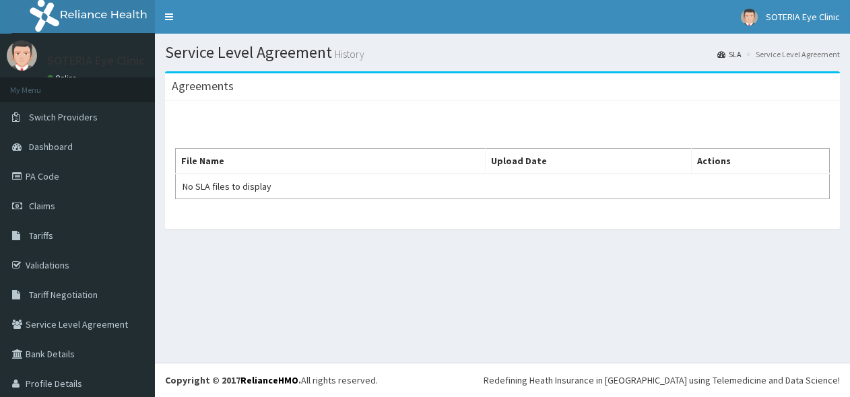 Image resolution: width=850 pixels, height=397 pixels. Describe the element at coordinates (331, 162) in the screenshot. I see `th: File Name` at that location.